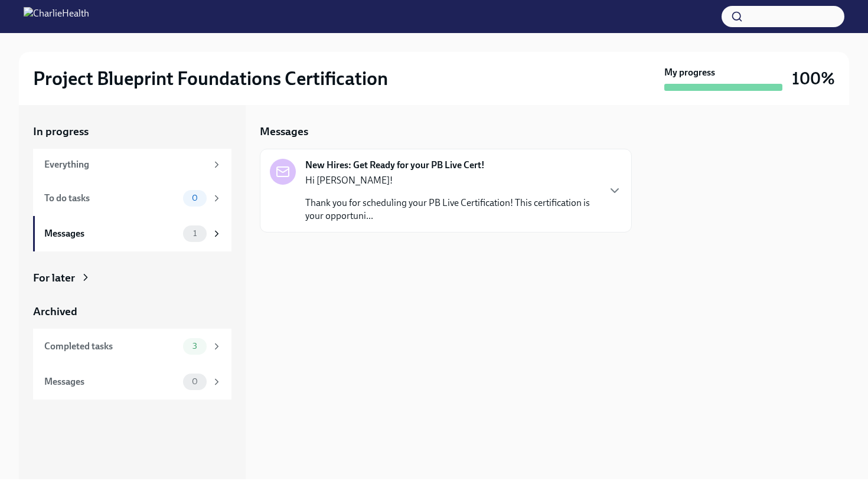  I want to click on img: CharlieHealth, so click(56, 16).